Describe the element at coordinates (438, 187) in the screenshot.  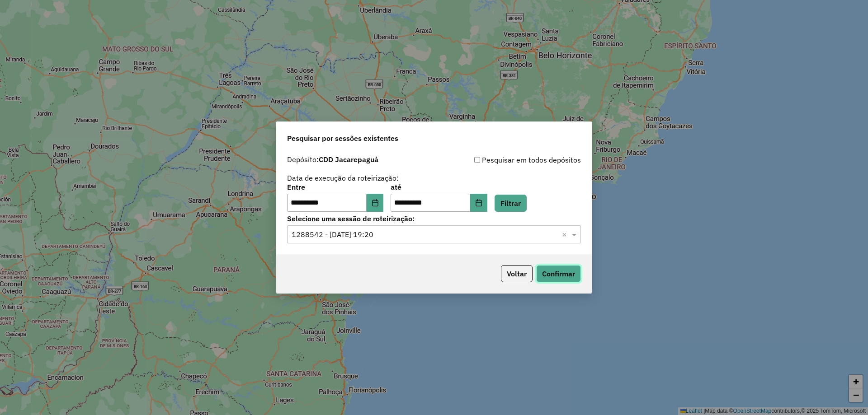
I see `label: até` at that location.